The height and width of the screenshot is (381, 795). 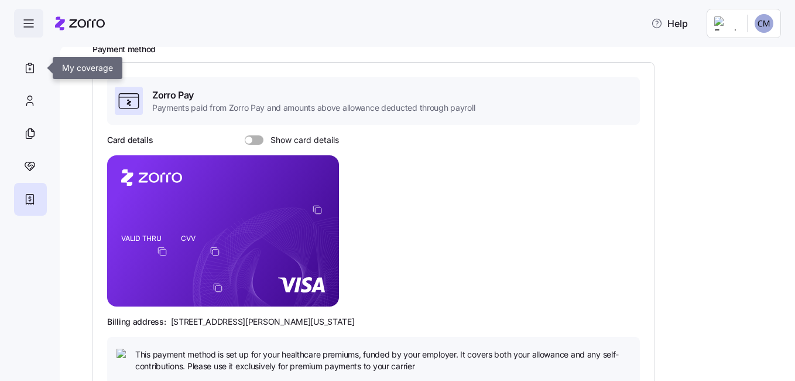 I want to click on img: c1461d6376370ef1e3ee002ffc571ab6, so click(x=764, y=23).